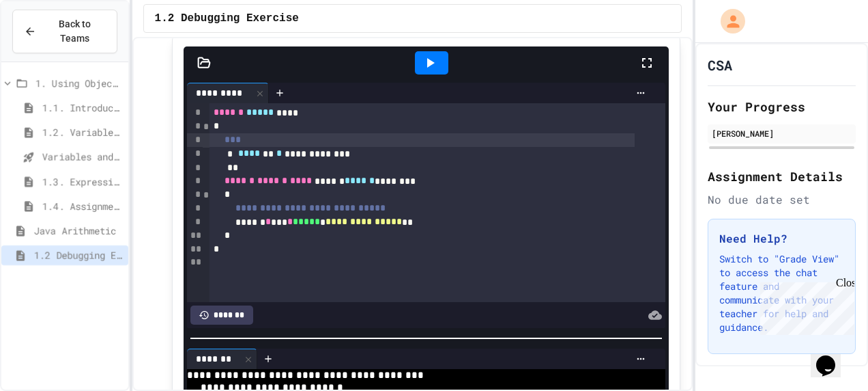 The height and width of the screenshot is (391, 868). I want to click on div: My Account, so click(728, 21).